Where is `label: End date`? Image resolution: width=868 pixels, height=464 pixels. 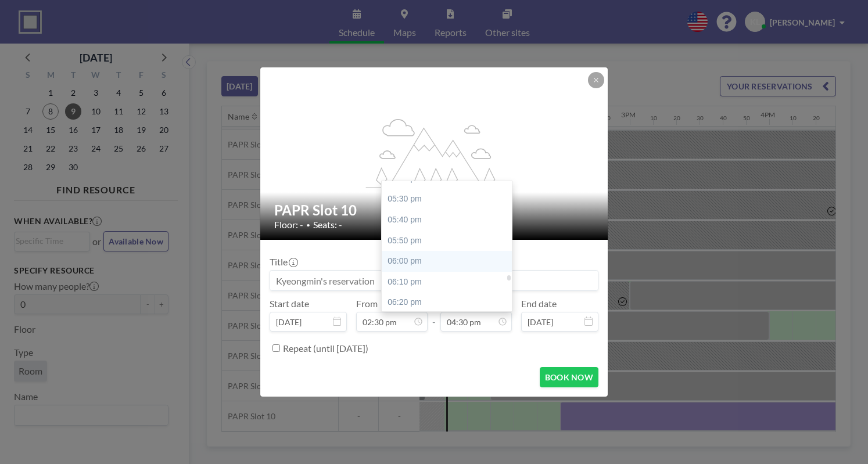
label: End date is located at coordinates (539, 304).